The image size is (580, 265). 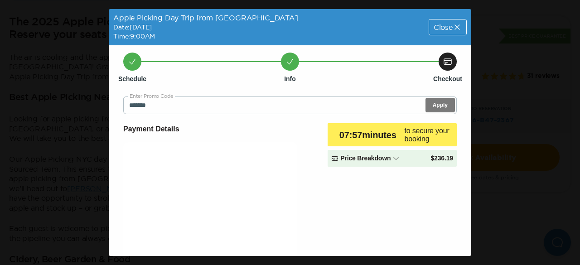 What do you see at coordinates (290, 79) in the screenshot?
I see `h6: Info` at bounding box center [290, 79].